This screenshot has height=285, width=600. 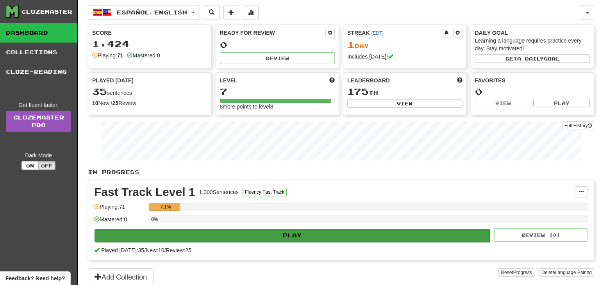 I want to click on span: Open feedback widget, so click(x=35, y=279).